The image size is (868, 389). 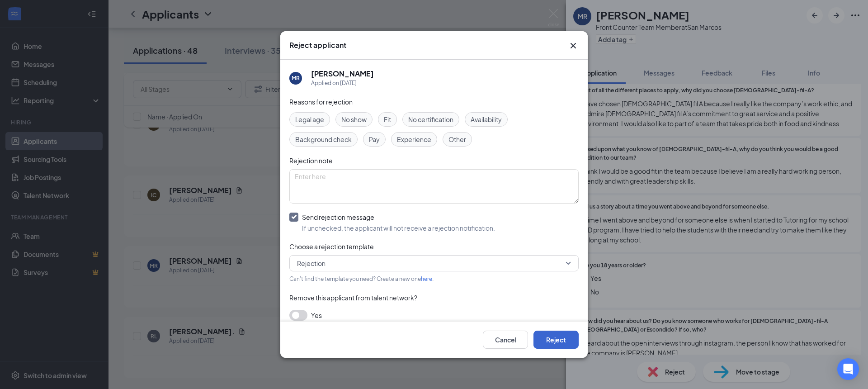 What do you see at coordinates (354, 119) in the screenshot?
I see `span: No show` at bounding box center [354, 119].